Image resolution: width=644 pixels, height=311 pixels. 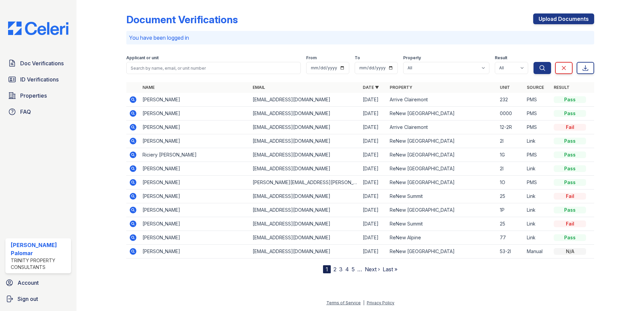 I want to click on span: Account, so click(x=28, y=283).